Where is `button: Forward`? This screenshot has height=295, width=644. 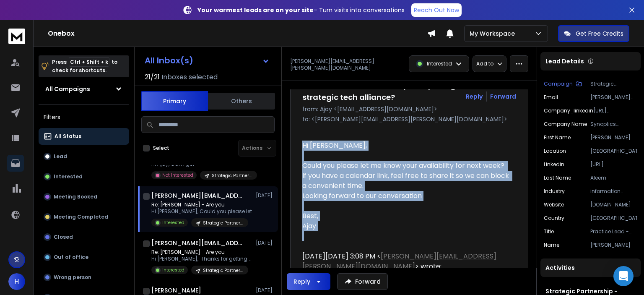
button: Forward is located at coordinates (362, 282).